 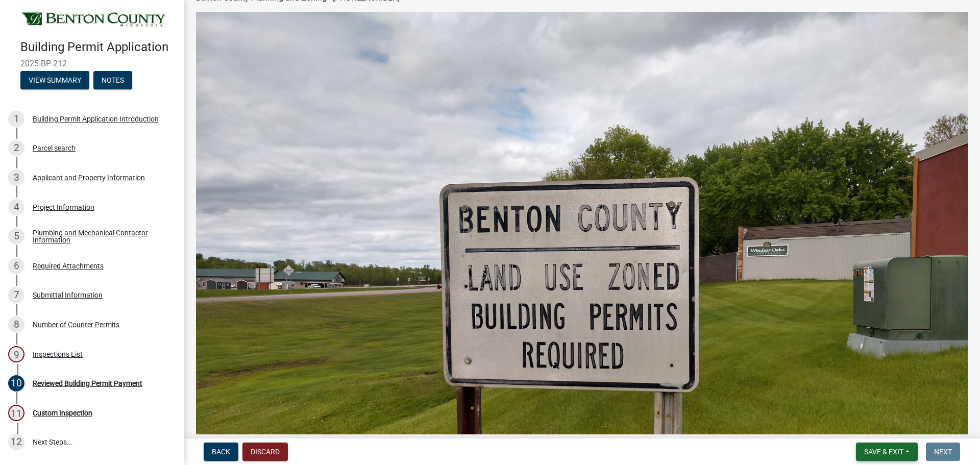 What do you see at coordinates (221, 452) in the screenshot?
I see `span: Back` at bounding box center [221, 452].